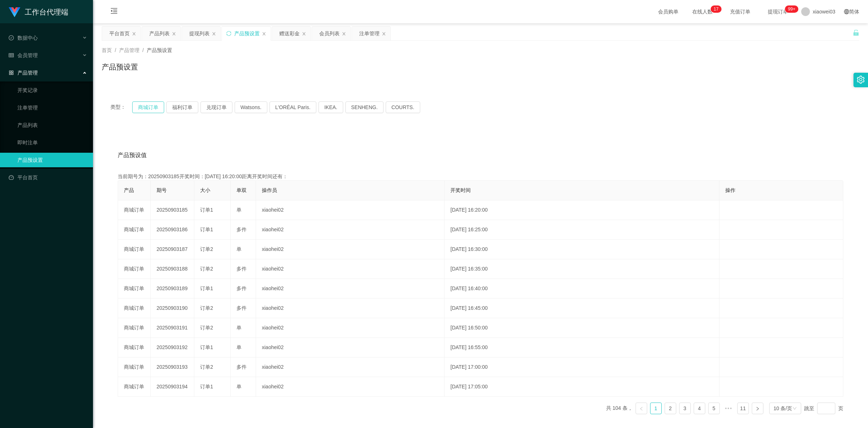 This screenshot has height=428, width=868. What do you see at coordinates (53, 143) in the screenshot?
I see `a: 即时注单` at bounding box center [53, 143].